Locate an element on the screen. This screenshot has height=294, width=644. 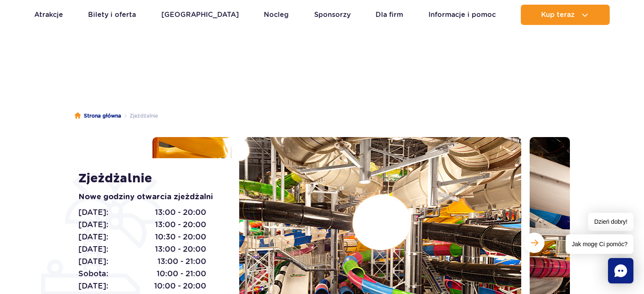
button: Następny slajd is located at coordinates (534, 243).